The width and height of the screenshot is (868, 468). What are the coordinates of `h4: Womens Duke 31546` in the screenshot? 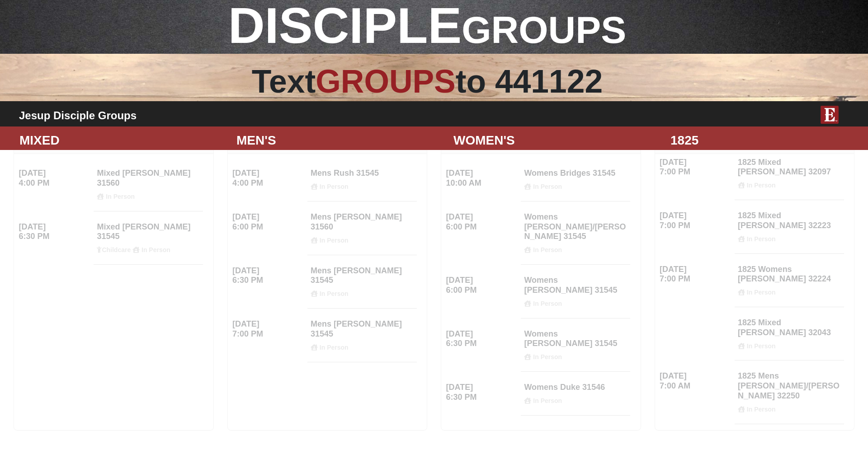 It's located at (575, 393).